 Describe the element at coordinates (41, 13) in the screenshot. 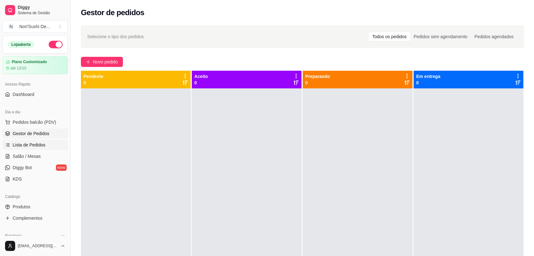

I see `span: Sistema de Gestão` at that location.